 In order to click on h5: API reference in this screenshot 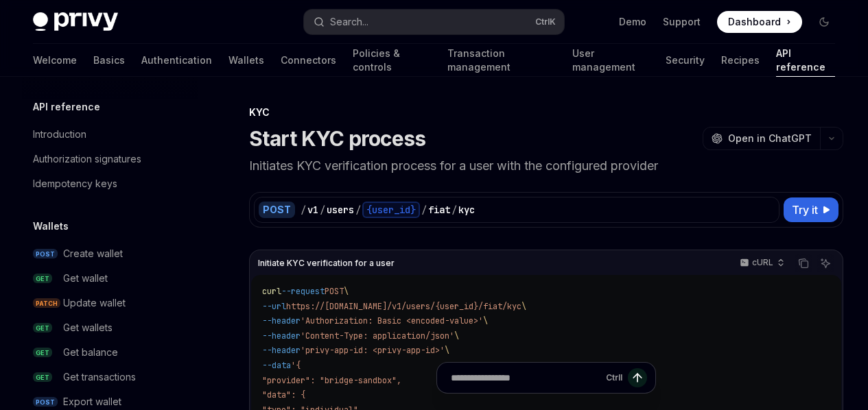, I will do `click(66, 107)`.